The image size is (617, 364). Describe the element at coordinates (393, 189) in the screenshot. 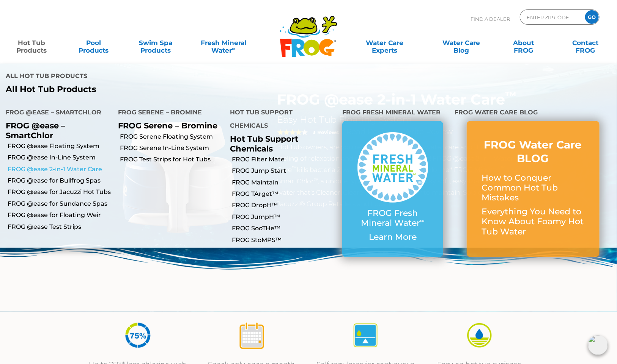

I see `a: FROG Fresh Mineral Water∞ Learn More` at that location.